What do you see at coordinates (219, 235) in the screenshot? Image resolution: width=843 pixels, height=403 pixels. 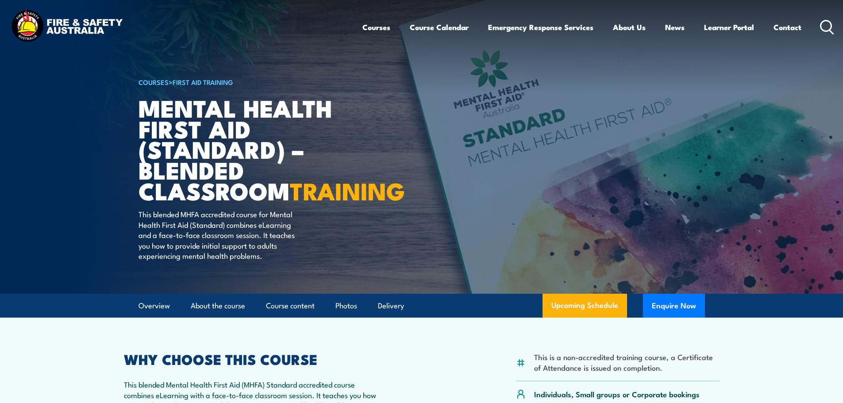 I see `p: This blended MHFA accredited course for Mental Health First Aid (Standard) combines eLearning and...` at bounding box center [219, 235].